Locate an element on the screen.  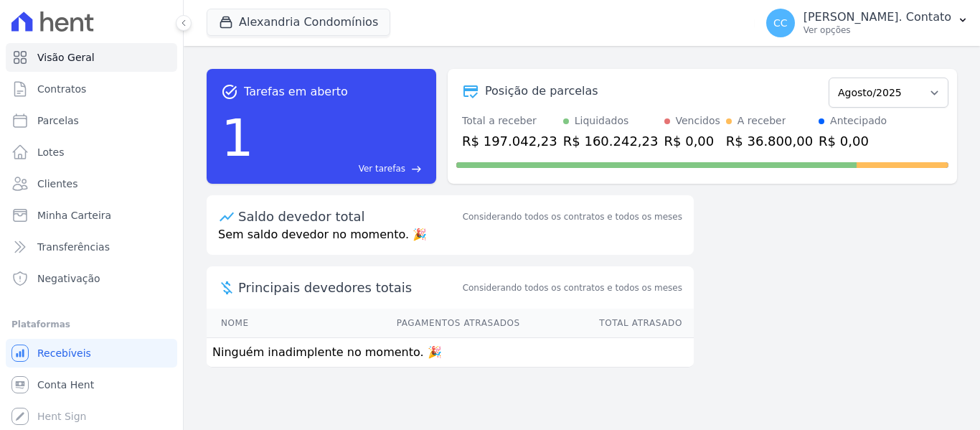
p: Ver opções is located at coordinates (877, 30).